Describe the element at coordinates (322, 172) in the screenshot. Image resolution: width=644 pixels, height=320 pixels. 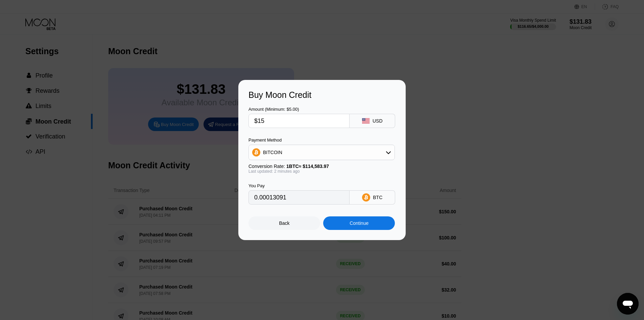
I see `div: Last updated: 2 minutes ago` at that location.